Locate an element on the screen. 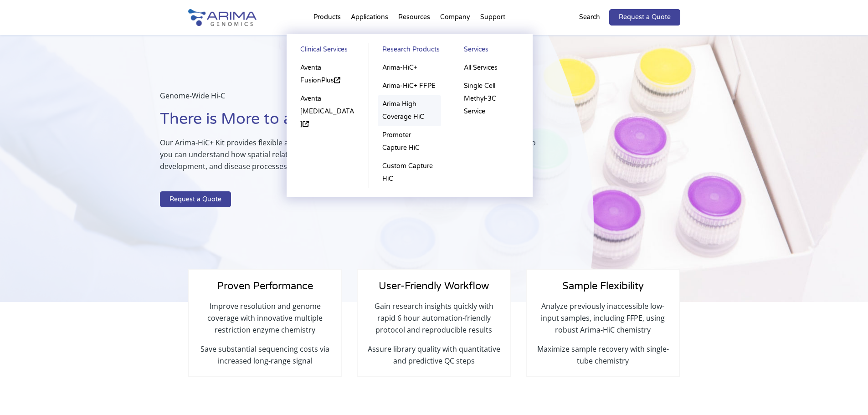 The width and height of the screenshot is (868, 415). input: Library Prep is located at coordinates (5, 189).